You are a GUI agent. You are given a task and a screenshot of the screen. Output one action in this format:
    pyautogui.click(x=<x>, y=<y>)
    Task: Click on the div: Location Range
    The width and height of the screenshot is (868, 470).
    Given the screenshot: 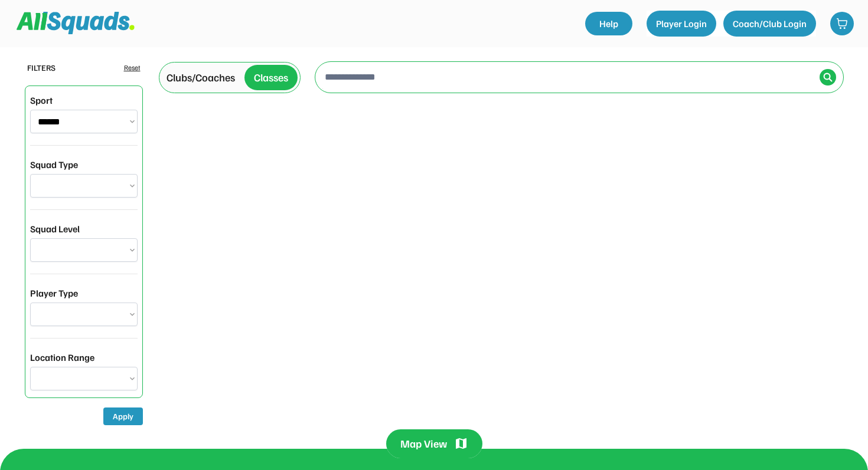 What is the action you would take?
    pyautogui.click(x=62, y=357)
    